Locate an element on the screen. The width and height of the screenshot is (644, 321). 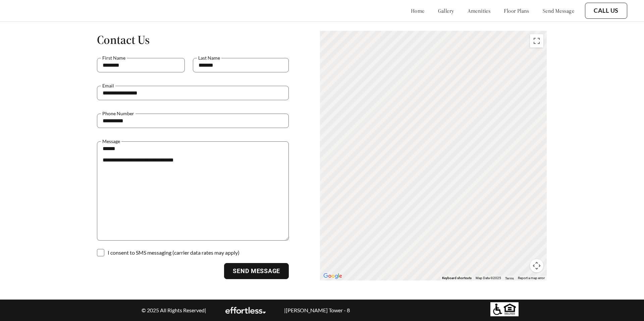
button: Call Us is located at coordinates (606, 11).